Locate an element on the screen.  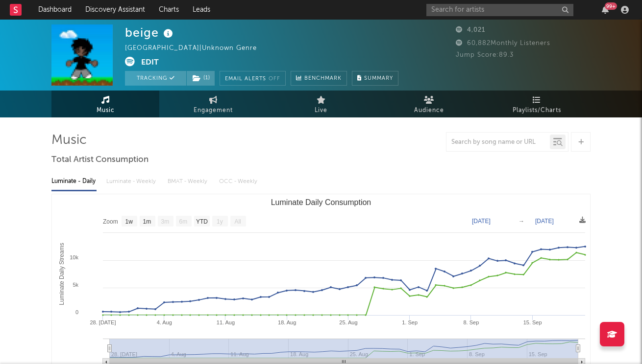
input: Search for artists is located at coordinates (500, 10).